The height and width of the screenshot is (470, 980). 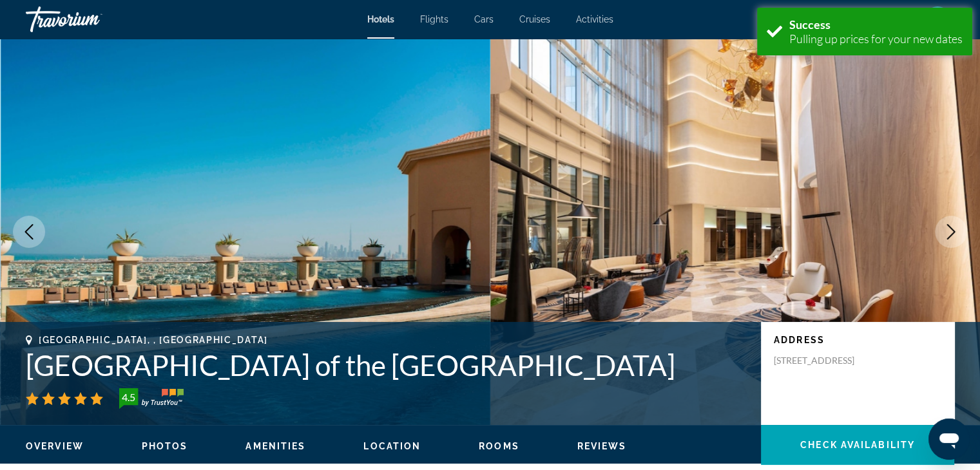 I want to click on span: Amenities, so click(x=275, y=446).